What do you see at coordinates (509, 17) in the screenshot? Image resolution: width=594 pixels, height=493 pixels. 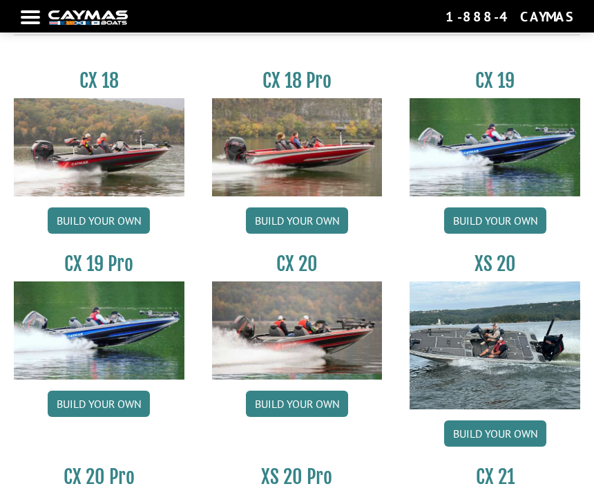 I see `div: 1-888-4CAYMAS` at bounding box center [509, 17].